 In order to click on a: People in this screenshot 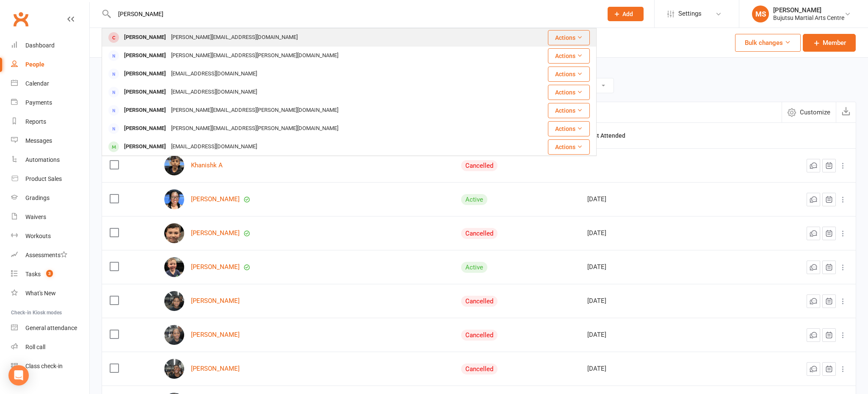, I will do `click(50, 64)`.